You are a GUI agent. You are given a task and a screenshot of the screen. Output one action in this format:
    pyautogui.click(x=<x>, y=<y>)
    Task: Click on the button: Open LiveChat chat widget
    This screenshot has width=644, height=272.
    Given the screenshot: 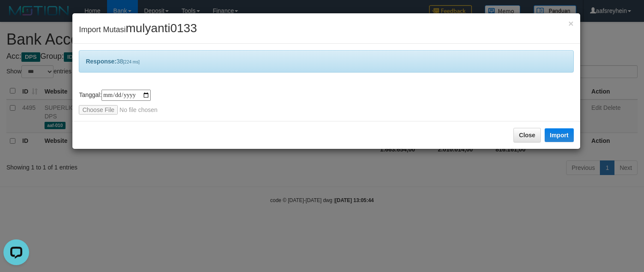 What is the action you would take?
    pyautogui.click(x=16, y=16)
    